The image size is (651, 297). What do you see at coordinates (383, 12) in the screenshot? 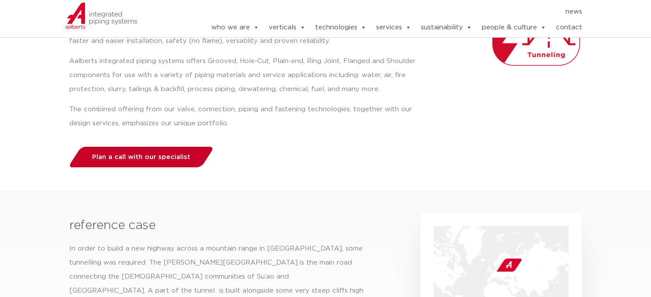
I see `nav: Menu` at bounding box center [383, 12].